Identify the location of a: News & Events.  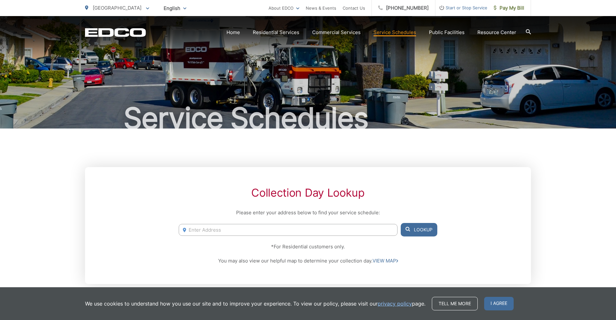
(321, 8).